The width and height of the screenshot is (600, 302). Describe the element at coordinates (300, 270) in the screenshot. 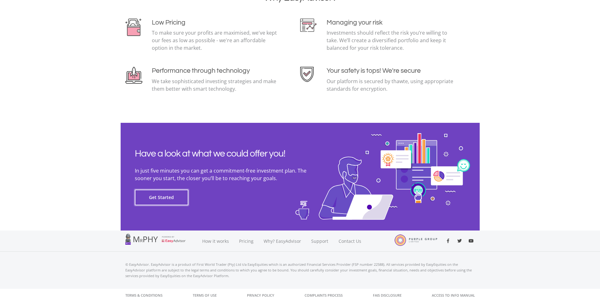

I see `p: © EasyAdvisor. EasyAdvisor is a product of First World Trader (Pty) Ltd t/a EasyEquities which is...` at that location.